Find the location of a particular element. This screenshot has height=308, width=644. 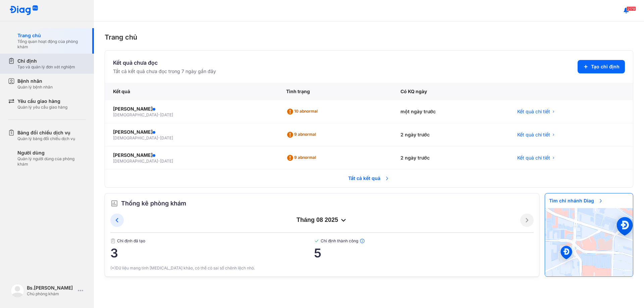

div: một ngày trước is located at coordinates (451, 111).